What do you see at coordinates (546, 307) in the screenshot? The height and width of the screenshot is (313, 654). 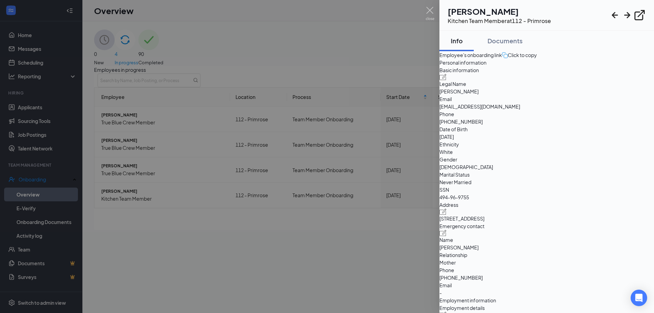 I see `span: Employment details` at bounding box center [546, 307].